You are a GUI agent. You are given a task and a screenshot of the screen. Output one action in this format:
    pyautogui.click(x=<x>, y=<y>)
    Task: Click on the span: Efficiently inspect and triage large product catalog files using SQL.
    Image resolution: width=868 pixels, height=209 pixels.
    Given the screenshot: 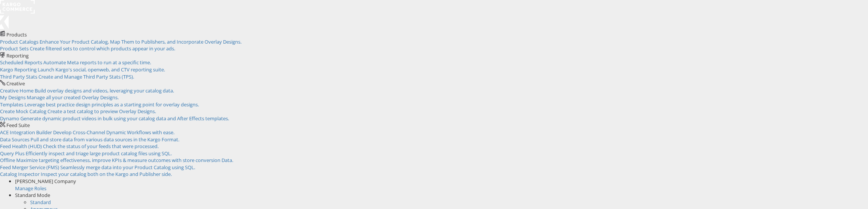 What is the action you would take?
    pyautogui.click(x=99, y=153)
    